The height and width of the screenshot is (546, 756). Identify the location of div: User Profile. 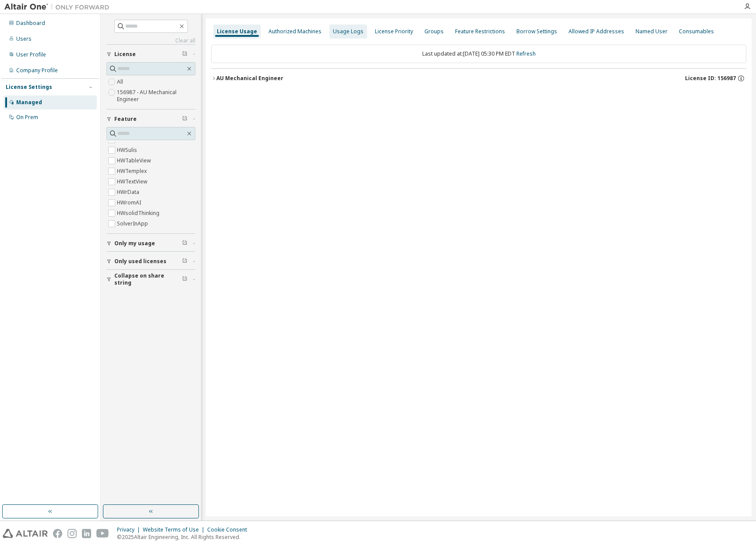
(31, 55).